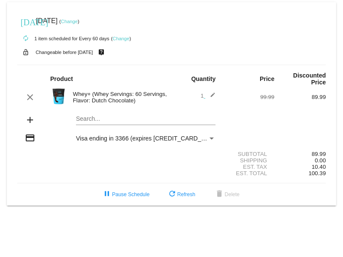 Image resolution: width=343 pixels, height=257 pixels. What do you see at coordinates (227, 195) in the screenshot?
I see `button: Delete` at bounding box center [227, 195].